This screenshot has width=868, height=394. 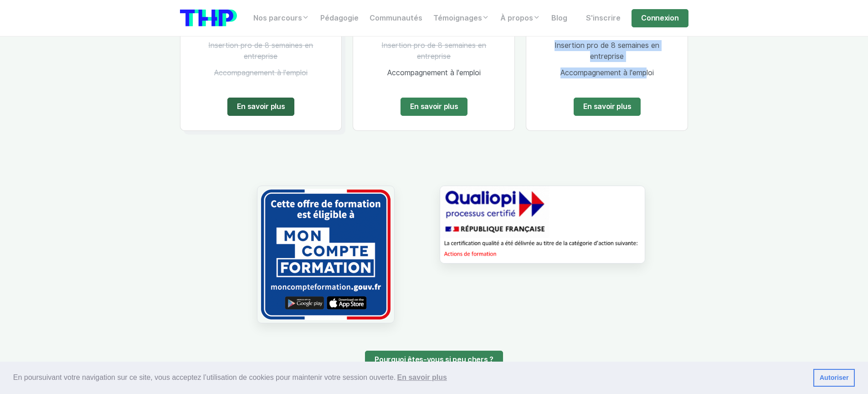 What do you see at coordinates (461, 18) in the screenshot?
I see `a: Témoignages` at bounding box center [461, 18].